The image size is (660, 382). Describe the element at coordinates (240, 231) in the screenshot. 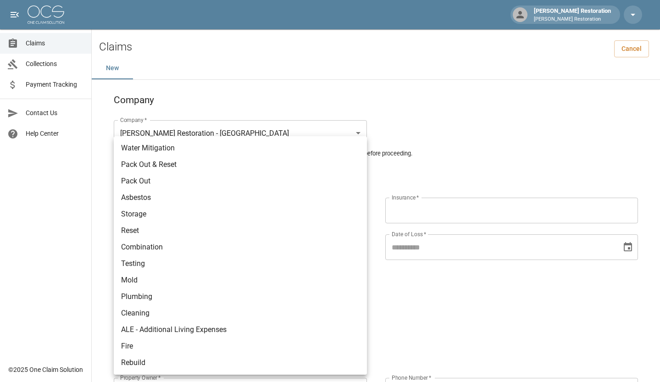

I see `li: Reset` at that location.